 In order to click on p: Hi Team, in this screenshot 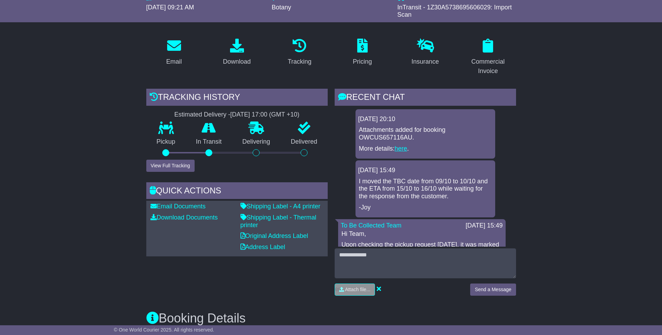, I will do `click(422, 234)`.